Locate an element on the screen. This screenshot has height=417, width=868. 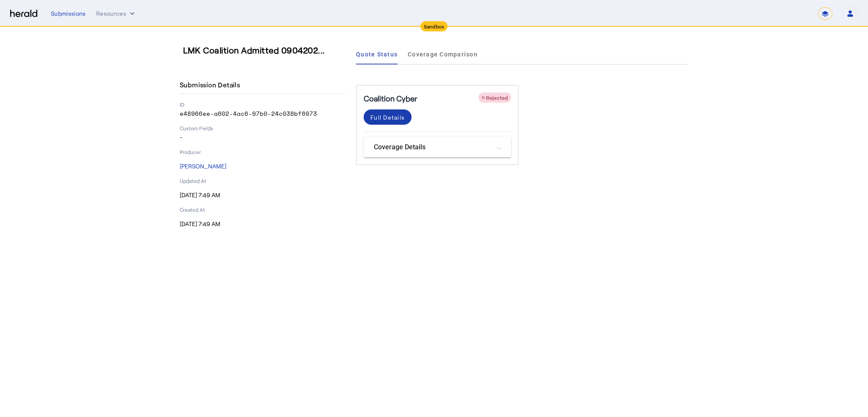
h4: Submission Details is located at coordinates (212, 85).